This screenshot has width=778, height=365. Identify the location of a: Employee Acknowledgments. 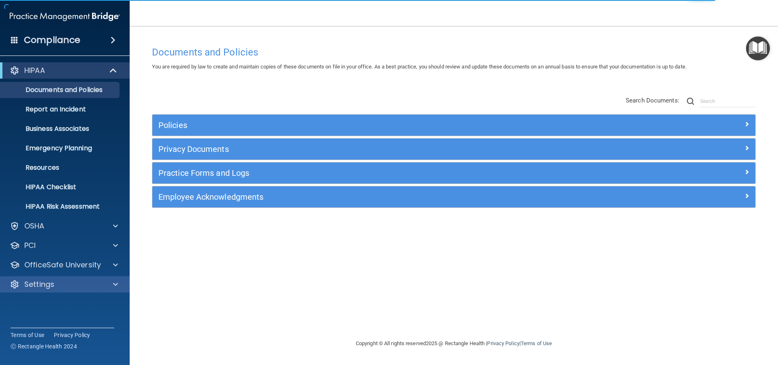
(454, 197).